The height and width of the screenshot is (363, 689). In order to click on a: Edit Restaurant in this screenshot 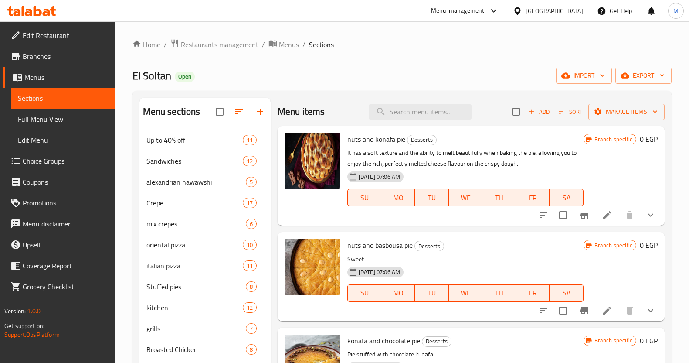, I will do `click(59, 35)`.